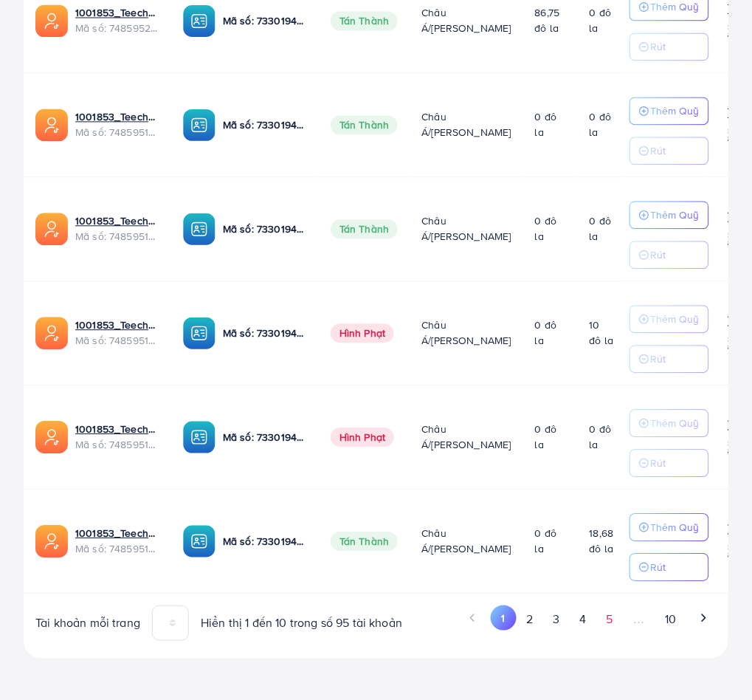  Describe the element at coordinates (166, 533) in the screenshot. I see `font: 1001853_Teechan 16_1742958884203` at that location.